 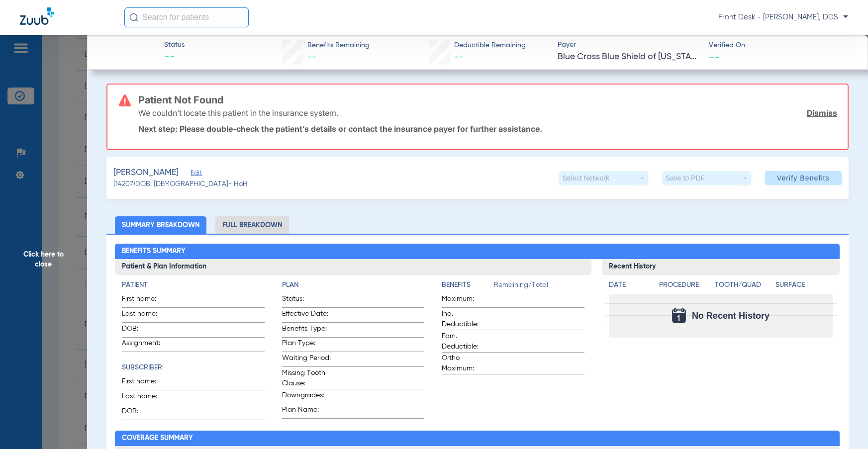 I want to click on span: Status:, so click(x=307, y=300).